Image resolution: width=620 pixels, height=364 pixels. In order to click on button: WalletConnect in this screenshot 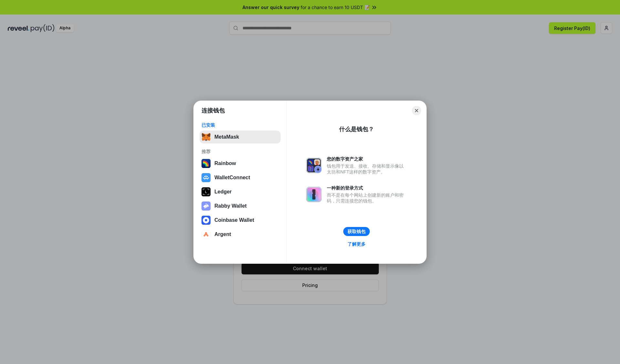, I will do `click(240, 178)`.